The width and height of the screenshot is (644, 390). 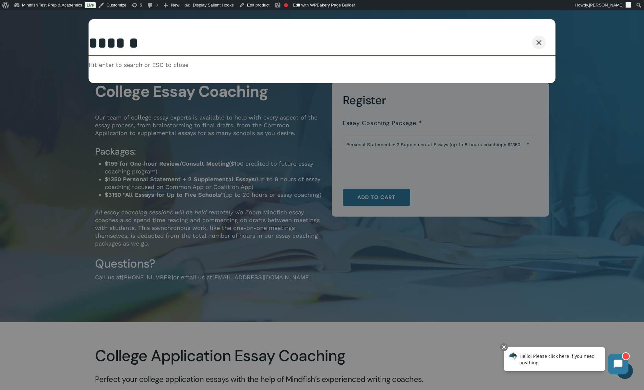 I want to click on strong: $199 for One-hour Review/Consult Meeting, so click(x=167, y=163).